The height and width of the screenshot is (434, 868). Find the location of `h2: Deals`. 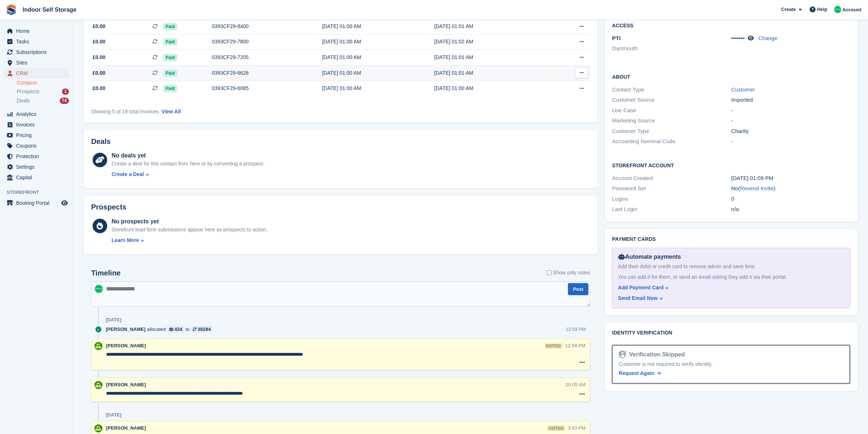

h2: Deals is located at coordinates (100, 142).